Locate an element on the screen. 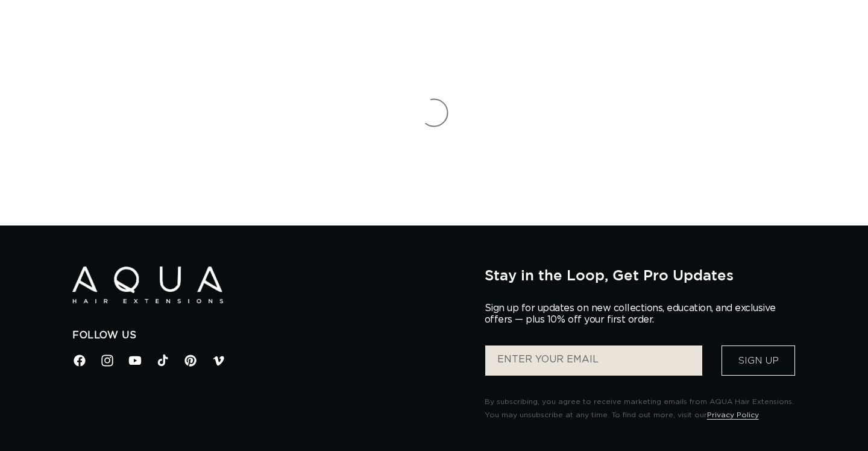 Image resolution: width=868 pixels, height=451 pixels. a: Privacy Policy is located at coordinates (733, 415).